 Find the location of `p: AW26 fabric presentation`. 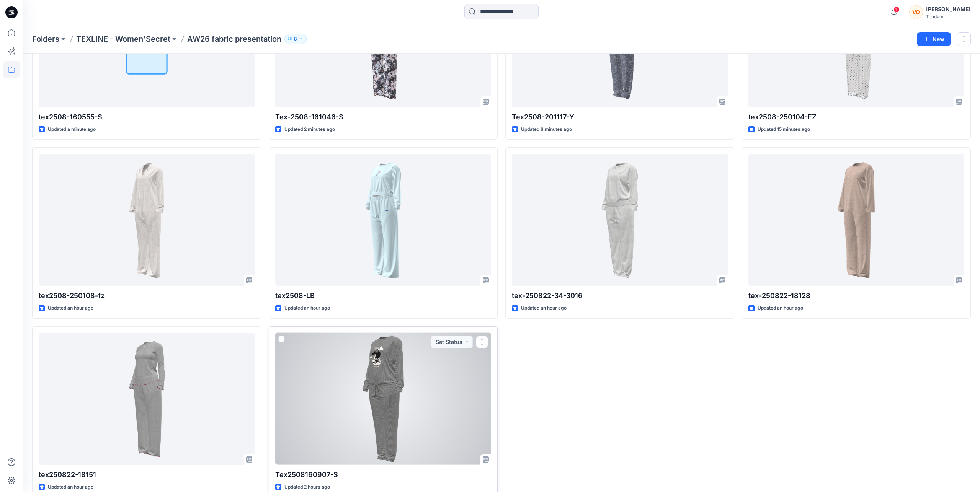

p: AW26 fabric presentation is located at coordinates (234, 39).